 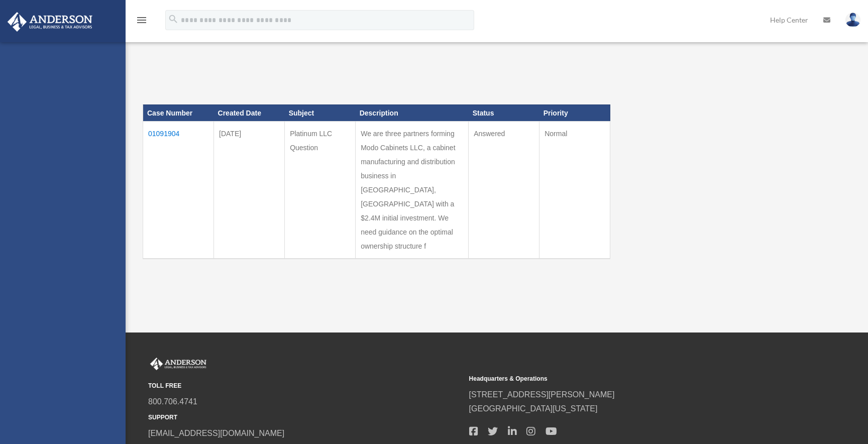 I want to click on i: menu, so click(x=142, y=20).